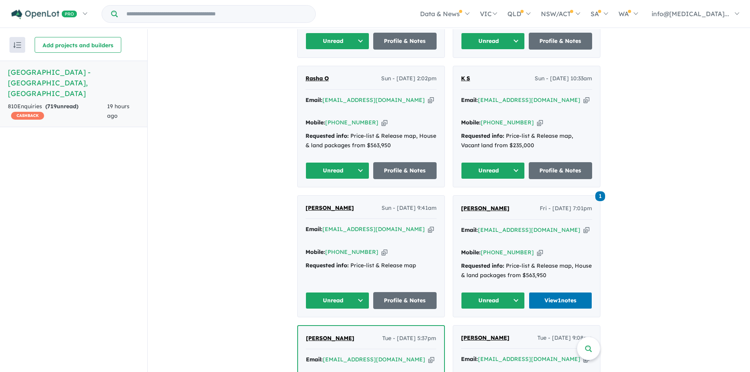  What do you see at coordinates (317, 78) in the screenshot?
I see `span: Rasha O` at bounding box center [317, 78].